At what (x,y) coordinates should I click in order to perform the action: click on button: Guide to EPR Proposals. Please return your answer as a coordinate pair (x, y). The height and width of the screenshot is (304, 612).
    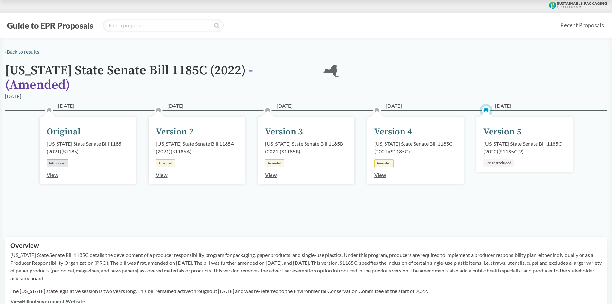
    Looking at the image, I should click on (50, 25).